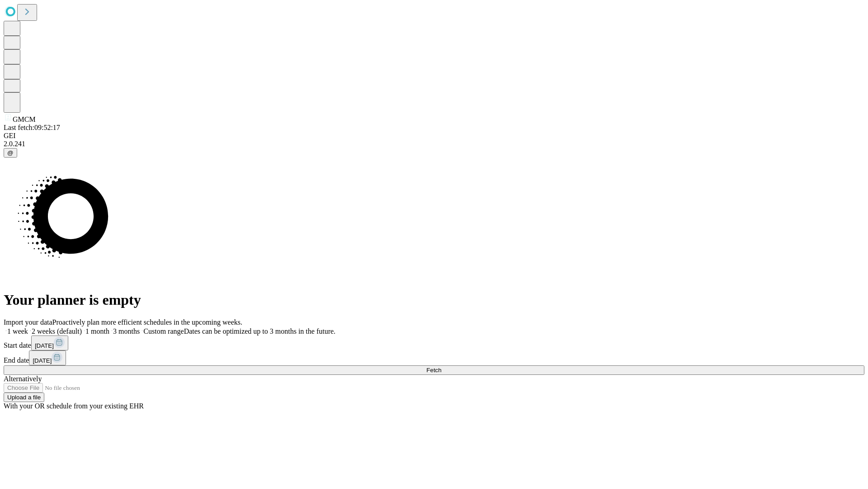 The image size is (868, 489). Describe the element at coordinates (434, 370) in the screenshot. I see `button: Fetch` at that location.